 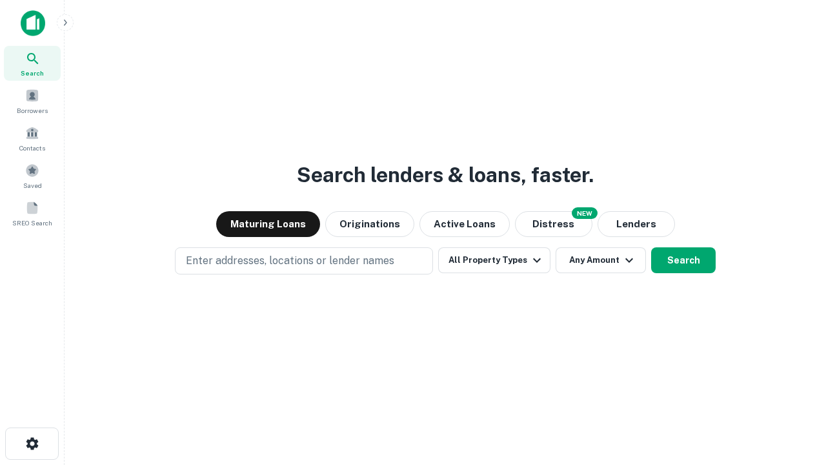 What do you see at coordinates (268, 224) in the screenshot?
I see `button: Maturing Loans` at bounding box center [268, 224].